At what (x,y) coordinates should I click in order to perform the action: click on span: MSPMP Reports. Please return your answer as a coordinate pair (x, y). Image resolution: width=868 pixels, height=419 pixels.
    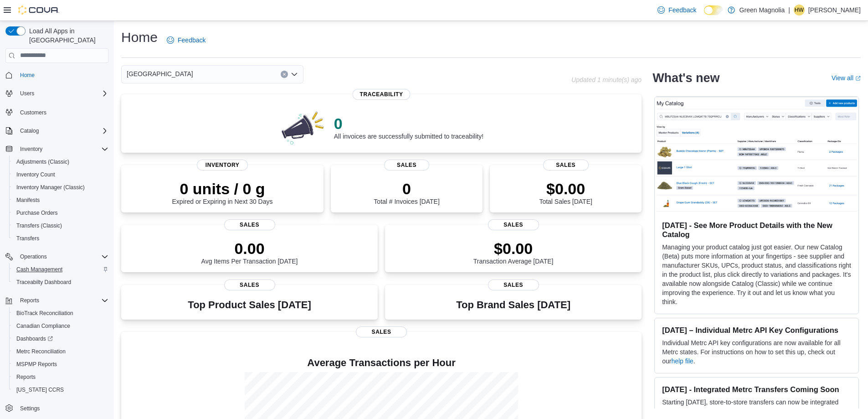
    Looking at the image, I should click on (36, 364).